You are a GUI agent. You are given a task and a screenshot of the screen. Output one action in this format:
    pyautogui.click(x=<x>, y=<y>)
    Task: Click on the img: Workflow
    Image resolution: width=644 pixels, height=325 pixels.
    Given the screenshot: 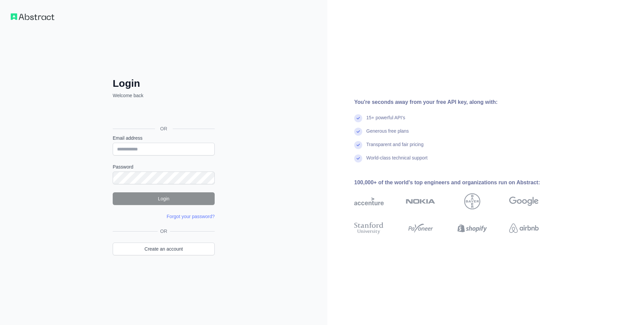 What is the action you would take?
    pyautogui.click(x=32, y=17)
    